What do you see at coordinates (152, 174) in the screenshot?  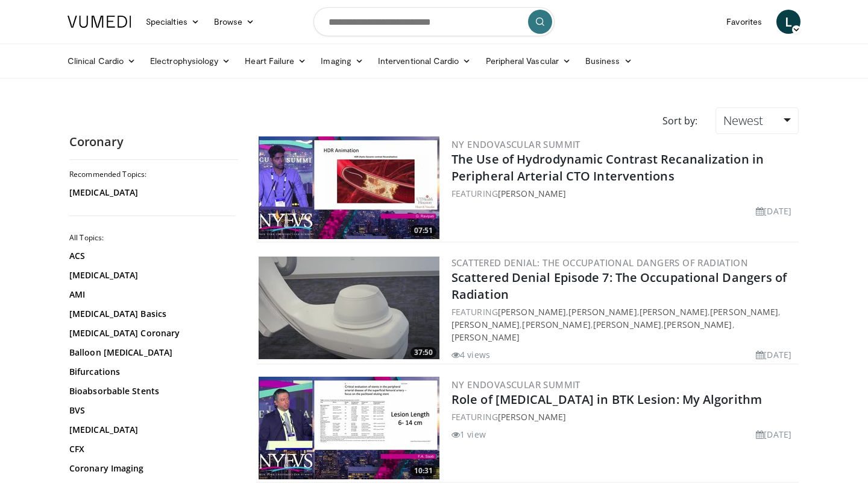 I see `h2: Recommended Topics:` at bounding box center [152, 174].